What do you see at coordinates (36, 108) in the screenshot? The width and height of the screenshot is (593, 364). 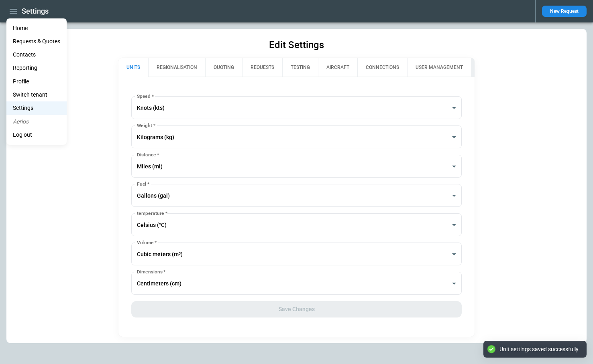 I see `li: Settings` at bounding box center [36, 108].